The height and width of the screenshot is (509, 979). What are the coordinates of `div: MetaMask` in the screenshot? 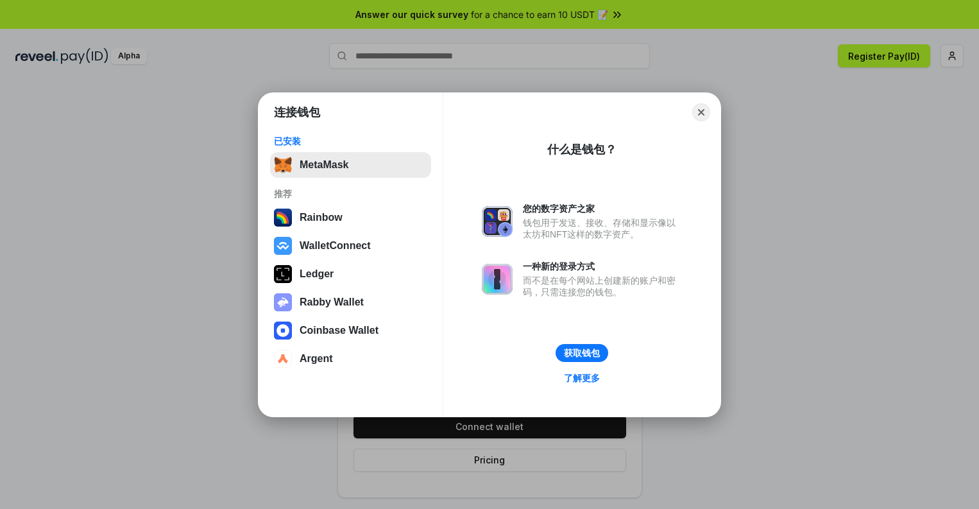 It's located at (324, 165).